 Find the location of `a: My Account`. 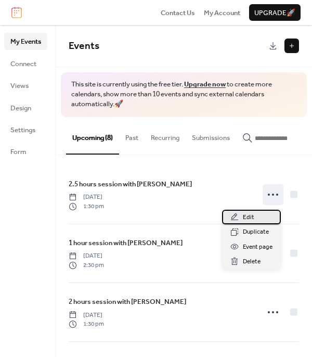

a: My Account is located at coordinates (222, 12).